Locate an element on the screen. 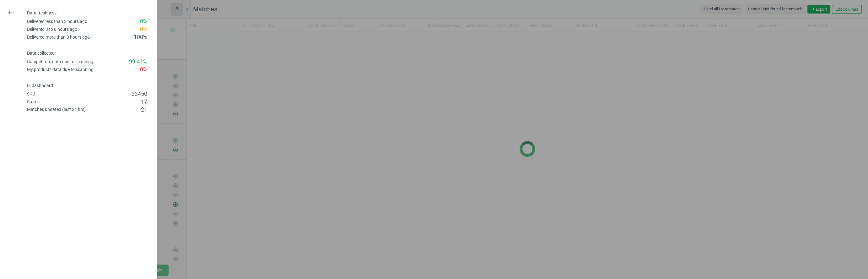 This screenshot has height=279, width=868. div: My products data due to scanning is located at coordinates (60, 69).